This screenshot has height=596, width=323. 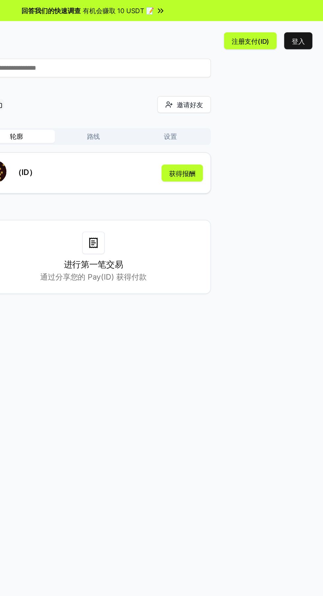 What do you see at coordinates (223, 121) in the screenshot?
I see `font: 获得报酬` at bounding box center [223, 121].